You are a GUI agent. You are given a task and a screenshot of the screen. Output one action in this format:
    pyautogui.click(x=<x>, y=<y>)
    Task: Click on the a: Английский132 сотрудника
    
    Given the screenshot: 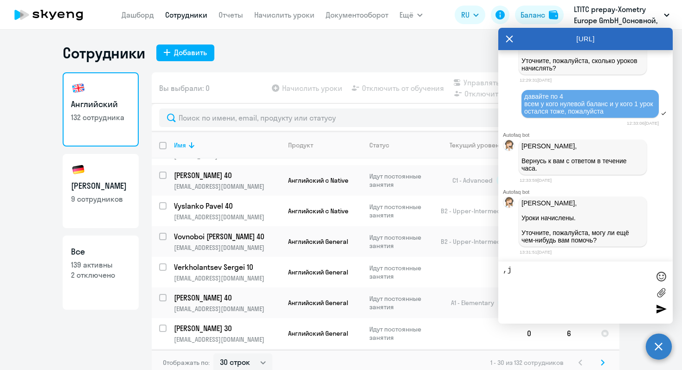 What is the action you would take?
    pyautogui.click(x=101, y=109)
    